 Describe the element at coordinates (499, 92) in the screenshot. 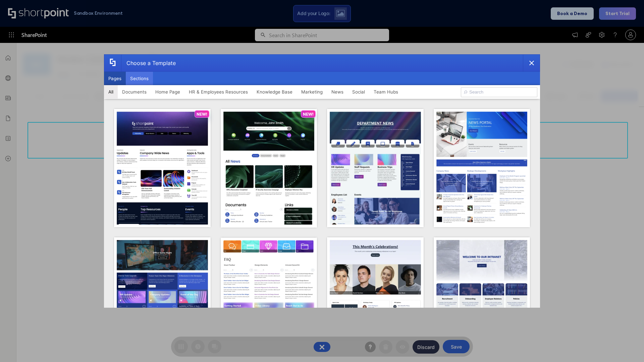

I see `input: Search` at that location.